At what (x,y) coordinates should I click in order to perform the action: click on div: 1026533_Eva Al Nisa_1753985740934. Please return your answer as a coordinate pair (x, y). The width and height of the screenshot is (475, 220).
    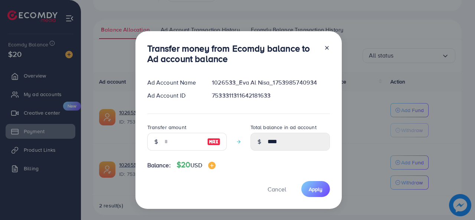
    Looking at the image, I should click on (270, 82).